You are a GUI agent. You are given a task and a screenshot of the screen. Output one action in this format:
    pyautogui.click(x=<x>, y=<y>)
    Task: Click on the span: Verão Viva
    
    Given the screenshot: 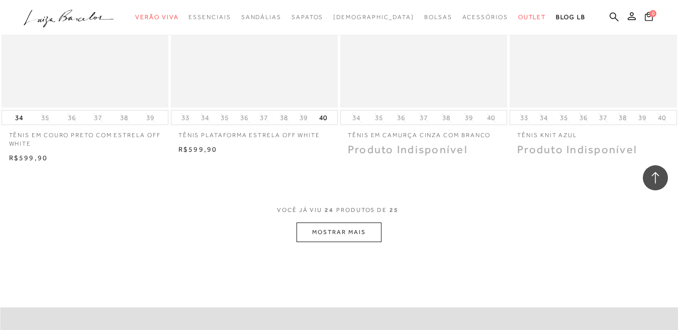 What is the action you would take?
    pyautogui.click(x=157, y=17)
    